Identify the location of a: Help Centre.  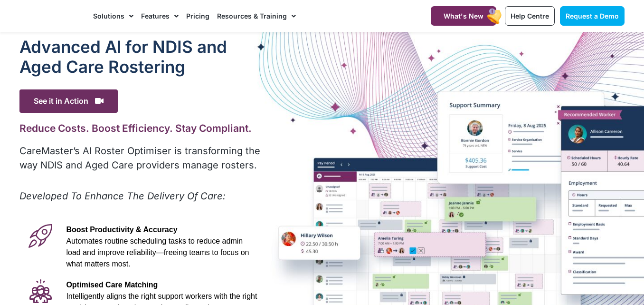
(530, 16).